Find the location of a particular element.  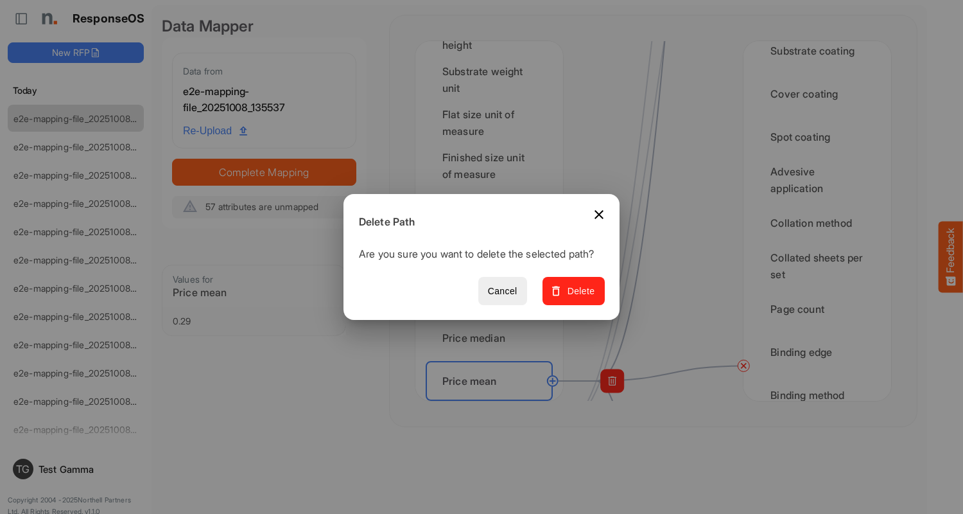

h6: Delete Path is located at coordinates (477, 222).